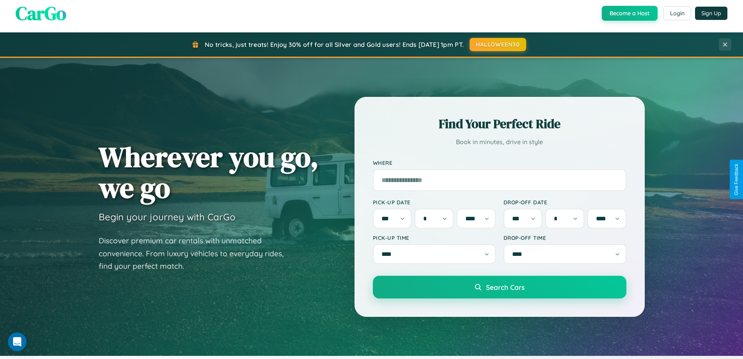 The image size is (743, 359). What do you see at coordinates (737, 179) in the screenshot?
I see `div: Give Feedback` at bounding box center [737, 179].